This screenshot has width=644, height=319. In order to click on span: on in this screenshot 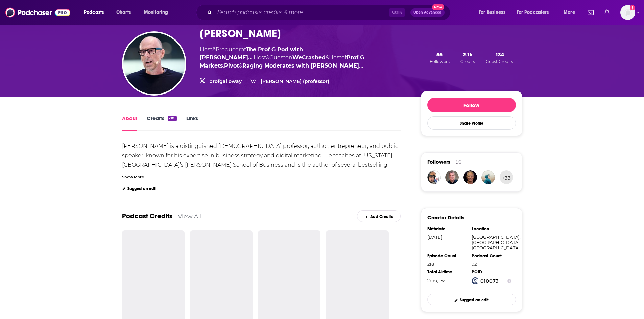, I will do `click(305, 58)`.